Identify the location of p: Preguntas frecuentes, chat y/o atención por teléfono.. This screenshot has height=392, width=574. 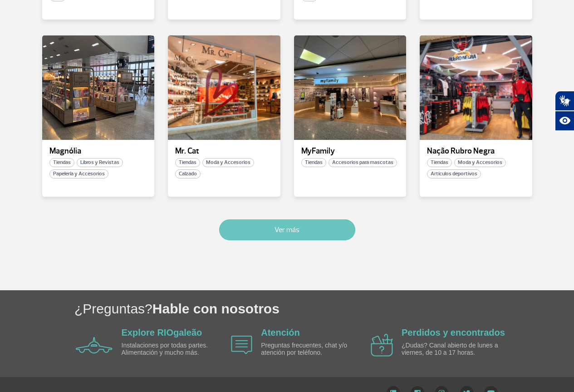
(314, 349).